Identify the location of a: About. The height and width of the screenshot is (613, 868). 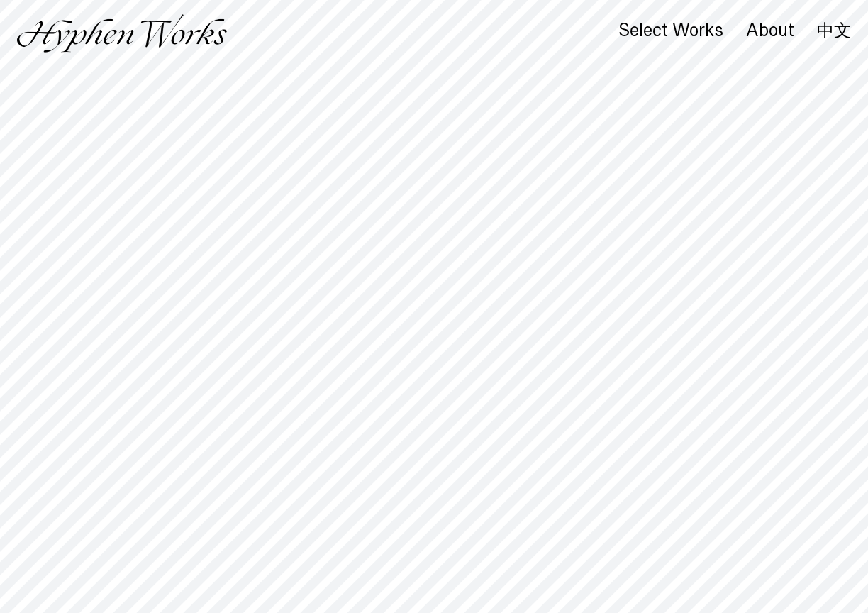
(770, 31).